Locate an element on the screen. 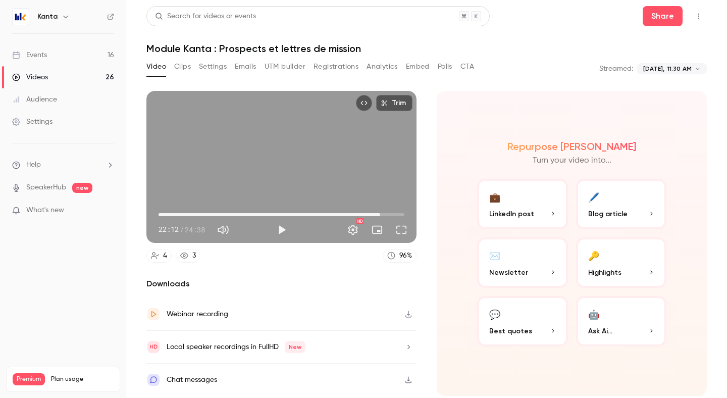  button: Emails is located at coordinates (245, 67).